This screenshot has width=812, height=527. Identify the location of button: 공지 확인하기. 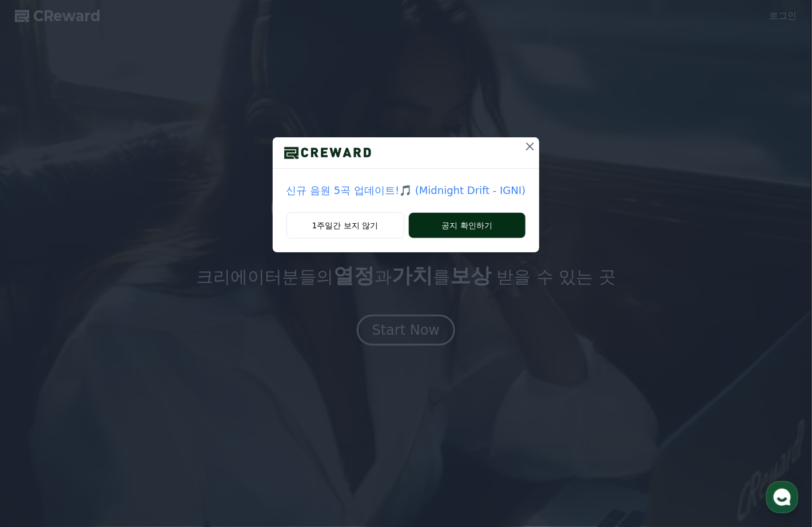
(467, 226).